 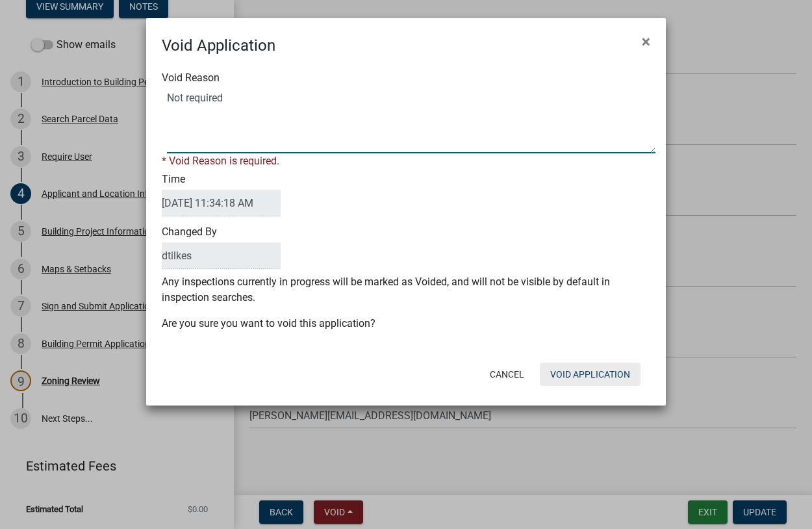 What do you see at coordinates (219, 45) in the screenshot?
I see `h4: Void Application` at bounding box center [219, 45].